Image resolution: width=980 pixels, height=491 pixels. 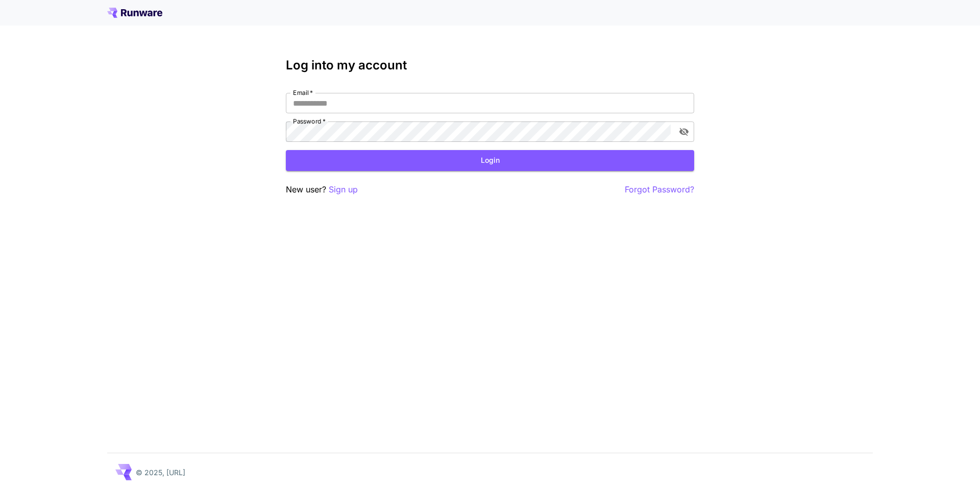 What do you see at coordinates (659, 189) in the screenshot?
I see `button: Forgot Password?` at bounding box center [659, 189].